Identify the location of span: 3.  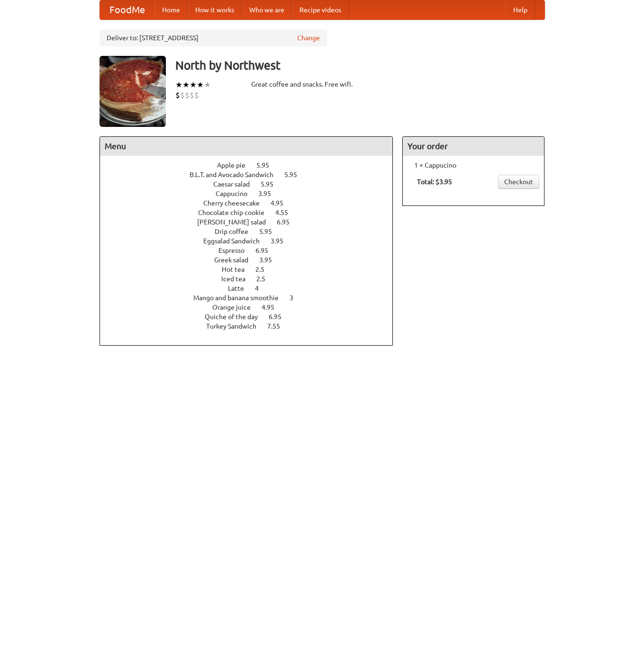
(296, 298).